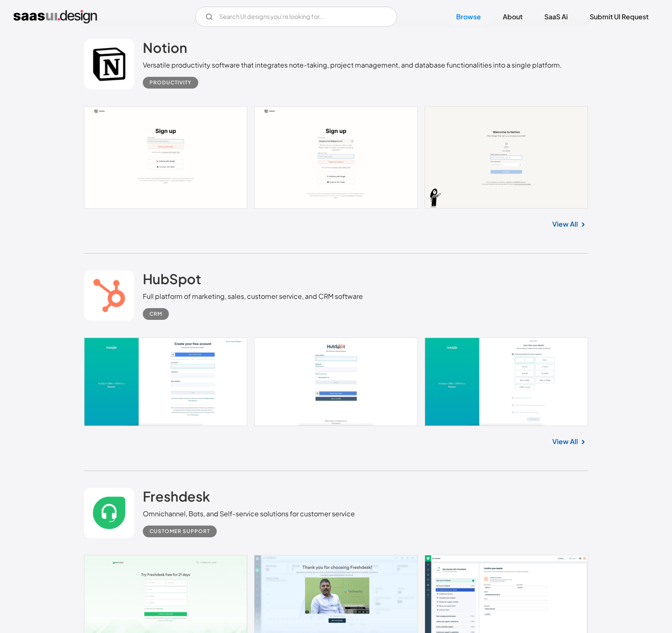 This screenshot has width=672, height=633. What do you see at coordinates (296, 17) in the screenshot?
I see `input: Search UI designs you're looking for...` at bounding box center [296, 17].